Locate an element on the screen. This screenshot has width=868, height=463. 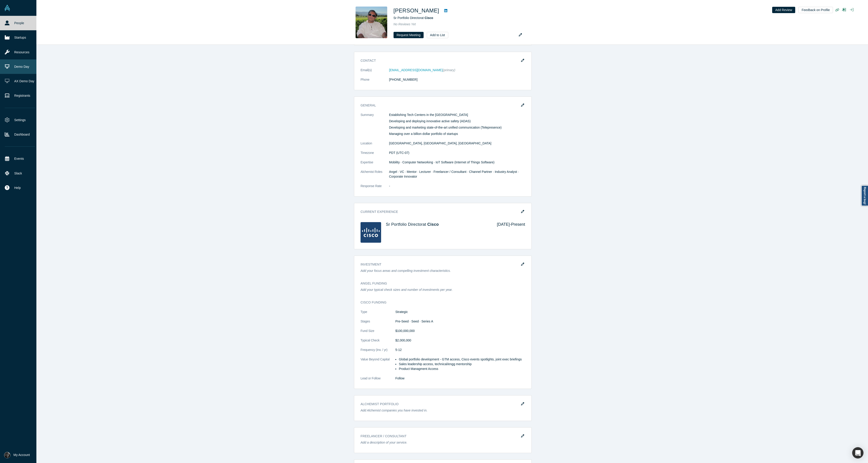
li: Product Managment Access is located at coordinates (462, 369).